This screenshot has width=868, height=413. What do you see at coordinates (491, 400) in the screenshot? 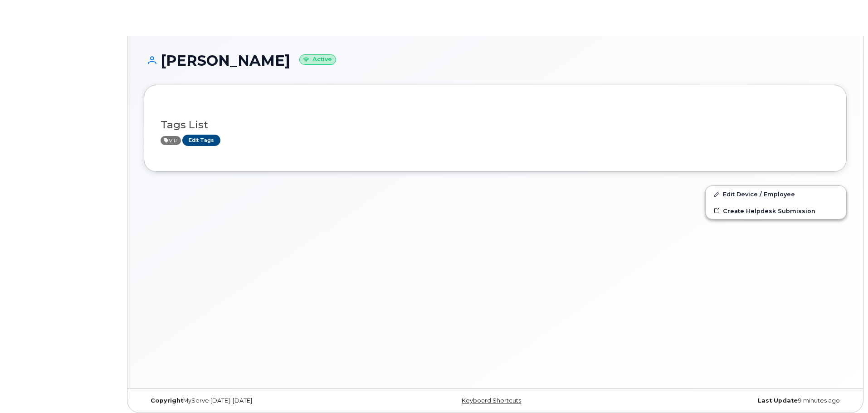
I see `a: Keyboard Shortcuts` at bounding box center [491, 400].